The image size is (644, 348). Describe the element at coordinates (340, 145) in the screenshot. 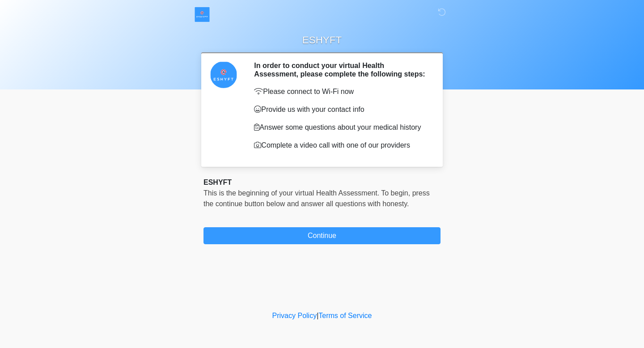

I see `p: Complete a video call with one of our providers` at that location.